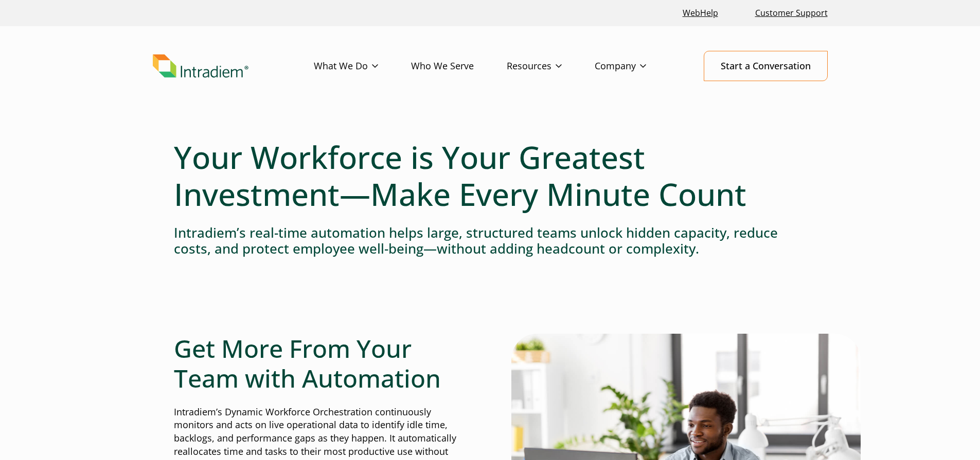  Describe the element at coordinates (201, 66) in the screenshot. I see `img: Intradiem` at that location.